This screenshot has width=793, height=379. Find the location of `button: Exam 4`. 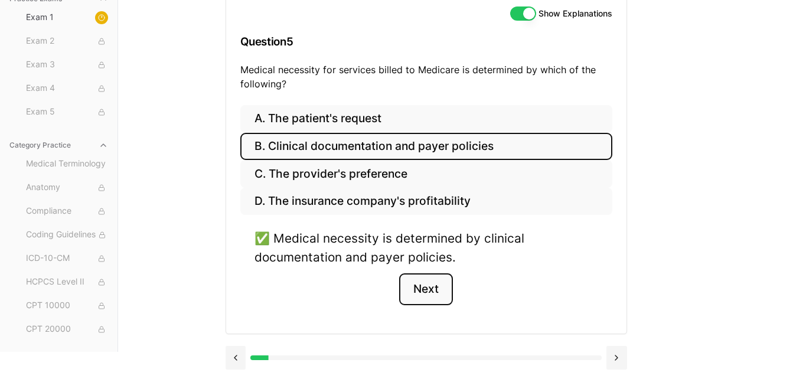

button: Exam 4 is located at coordinates (67, 89).